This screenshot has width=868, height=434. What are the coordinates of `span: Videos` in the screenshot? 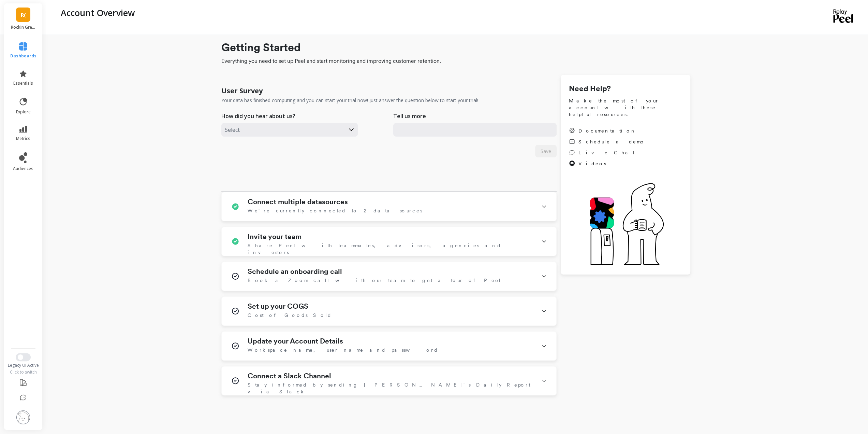 It's located at (592, 164).